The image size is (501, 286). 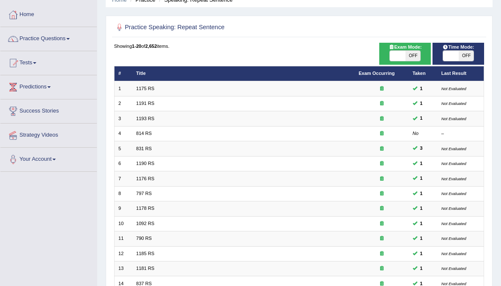 What do you see at coordinates (123, 178) in the screenshot?
I see `td: 7` at bounding box center [123, 178].